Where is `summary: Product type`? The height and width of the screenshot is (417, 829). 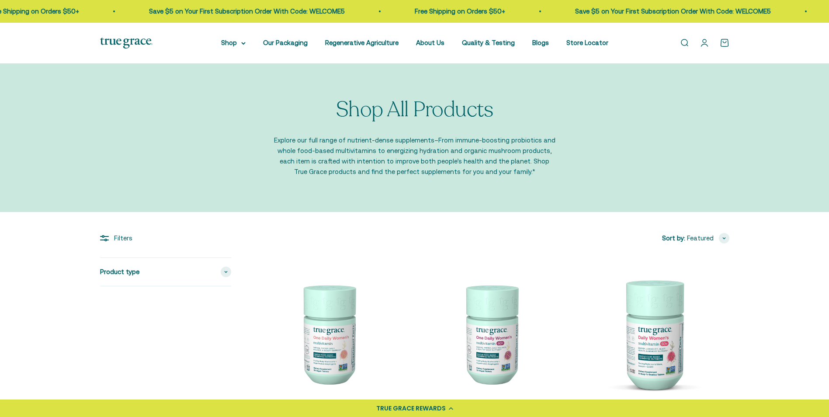
summary: Product type is located at coordinates (166, 272).